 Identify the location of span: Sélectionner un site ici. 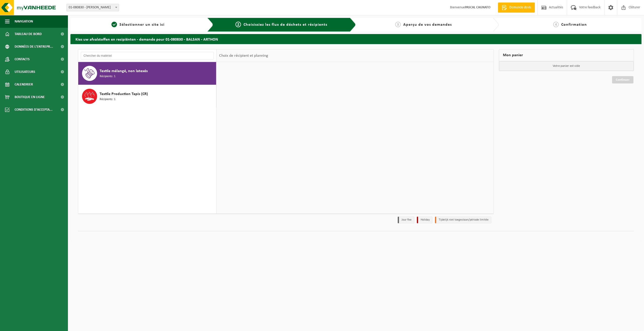
(142, 24).